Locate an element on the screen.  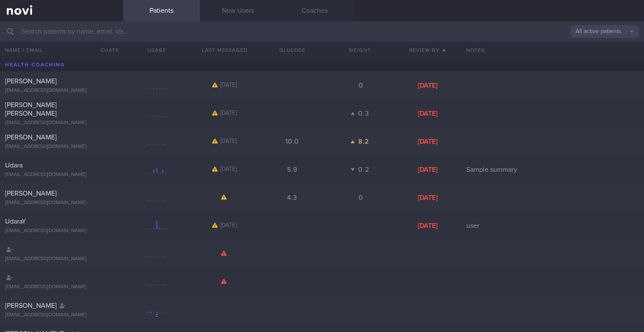
button: Chats is located at coordinates (106, 51).